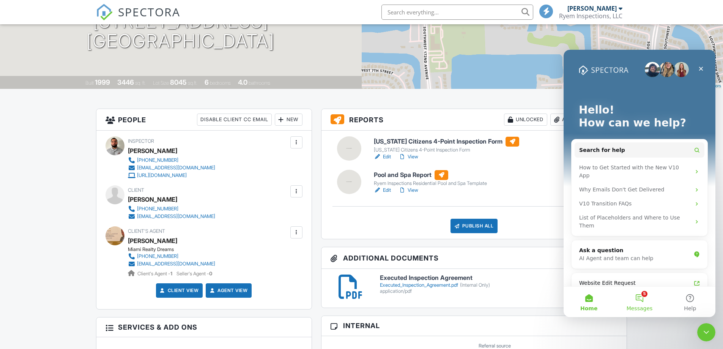 The image size is (723, 349). I want to click on span: Seller's Agent -, so click(194, 273).